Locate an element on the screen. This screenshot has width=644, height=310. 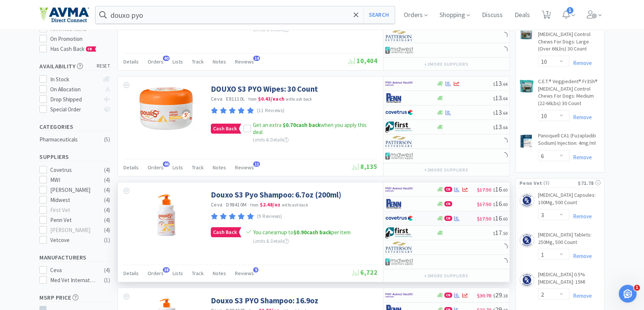
strong: cash back is located at coordinates (302, 125).